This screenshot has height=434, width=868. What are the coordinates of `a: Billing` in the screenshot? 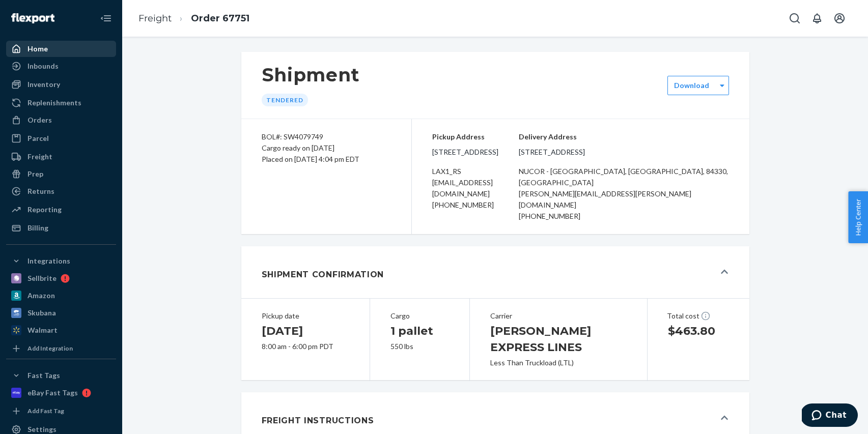 It's located at (61, 228).